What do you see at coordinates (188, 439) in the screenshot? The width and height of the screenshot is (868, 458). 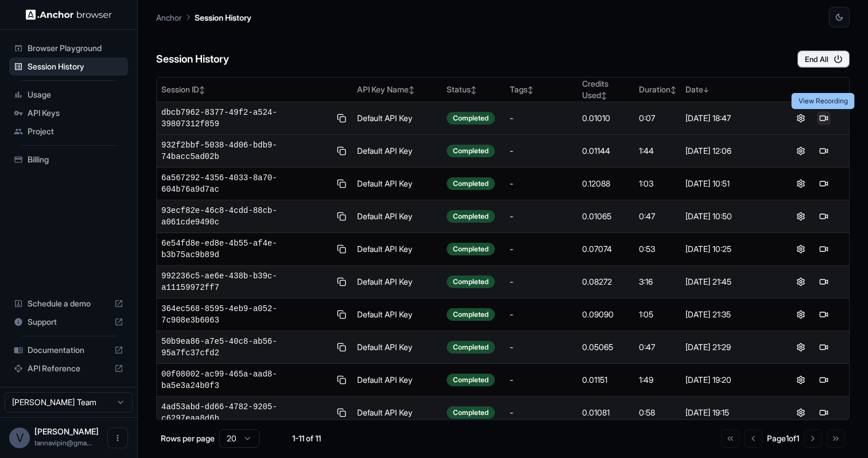 I see `p: Rows per page` at bounding box center [188, 439].